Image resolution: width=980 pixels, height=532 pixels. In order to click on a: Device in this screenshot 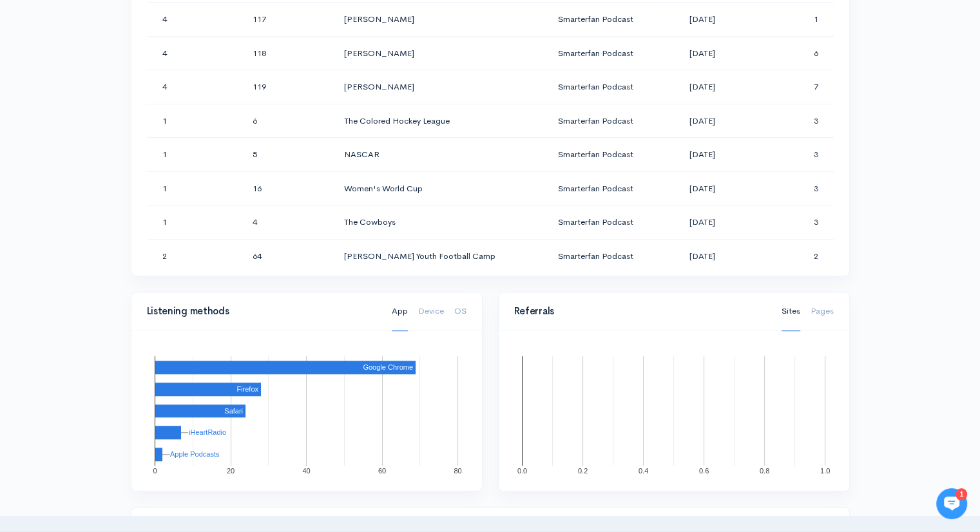, I will do `click(431, 311)`.